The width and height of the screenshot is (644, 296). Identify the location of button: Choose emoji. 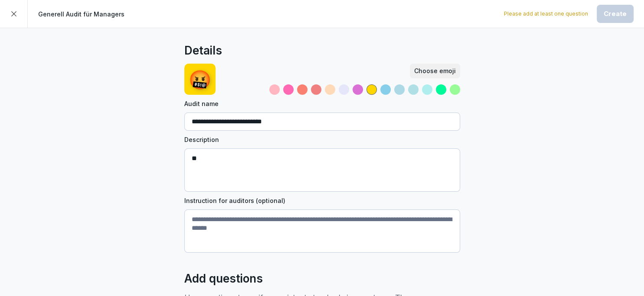
(435, 71).